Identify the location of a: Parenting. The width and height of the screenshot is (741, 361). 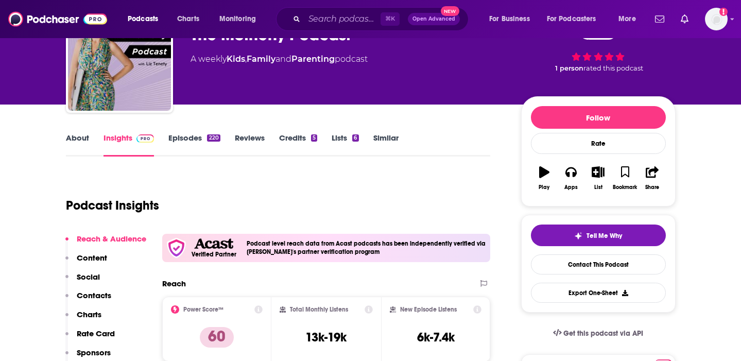
(313, 59).